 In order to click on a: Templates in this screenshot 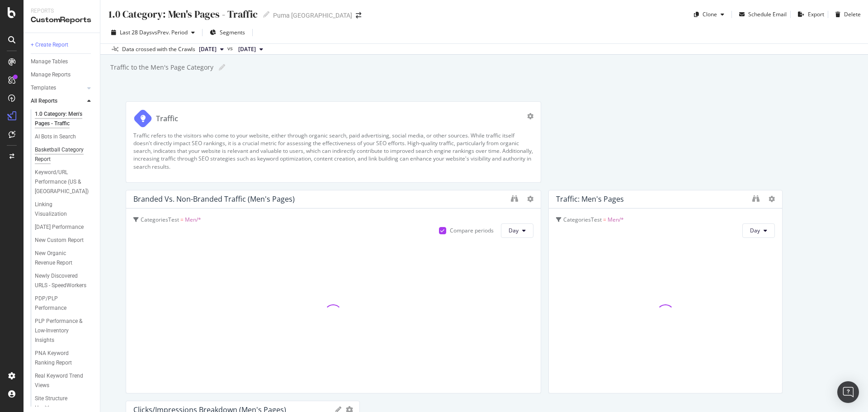, I will do `click(57, 88)`.